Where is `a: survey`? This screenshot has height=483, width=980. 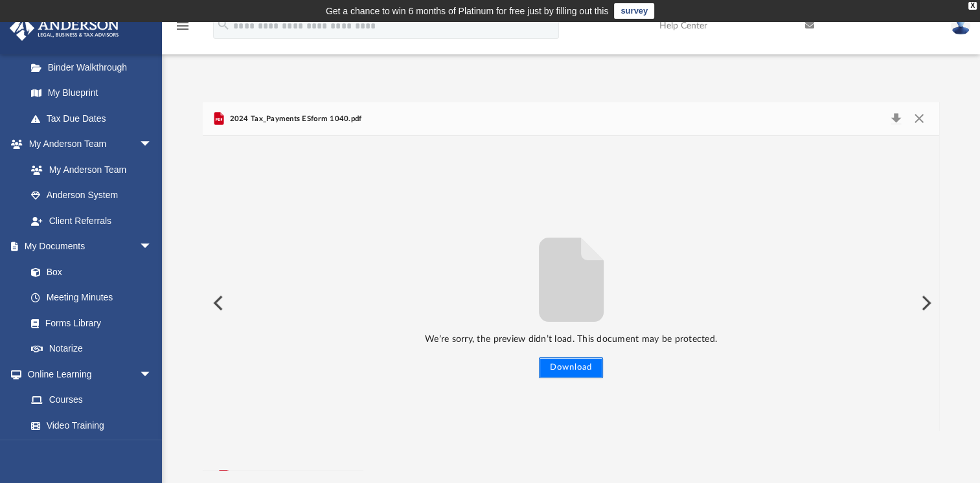 a: survey is located at coordinates (634, 11).